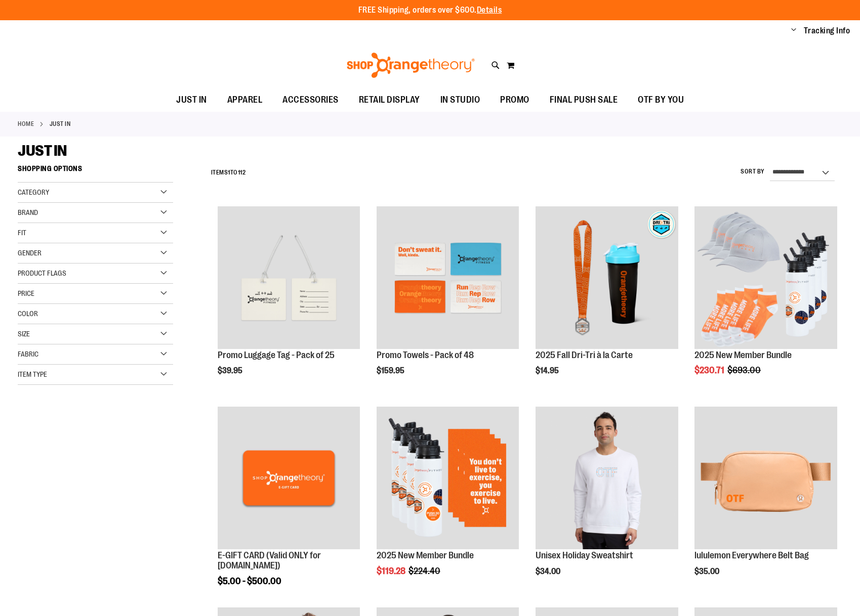  Describe the element at coordinates (95, 294) in the screenshot. I see `div: Price` at that location.